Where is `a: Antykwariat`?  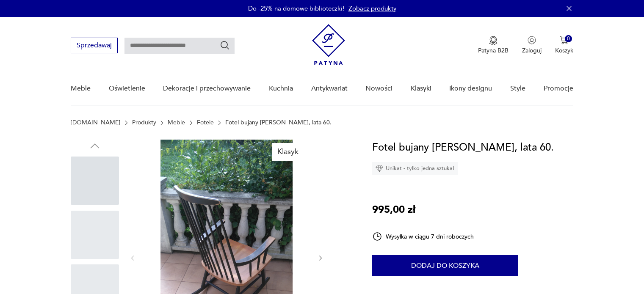 a: Antykwariat is located at coordinates (330, 89).